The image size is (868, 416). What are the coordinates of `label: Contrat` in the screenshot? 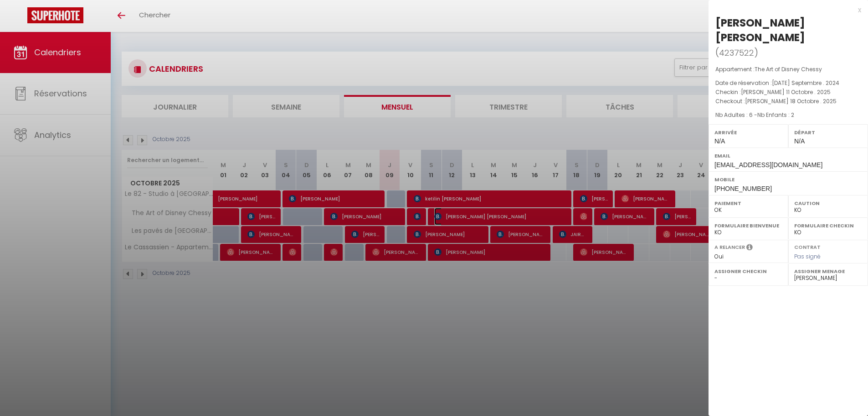 It's located at (808, 246).